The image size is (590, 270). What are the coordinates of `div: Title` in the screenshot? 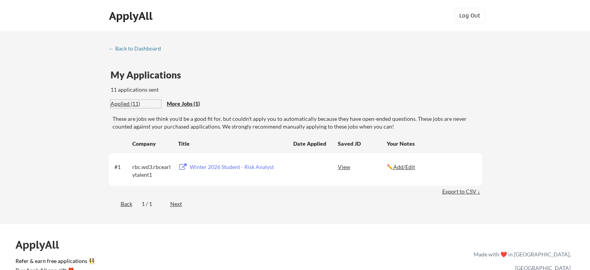 It's located at (232, 144).